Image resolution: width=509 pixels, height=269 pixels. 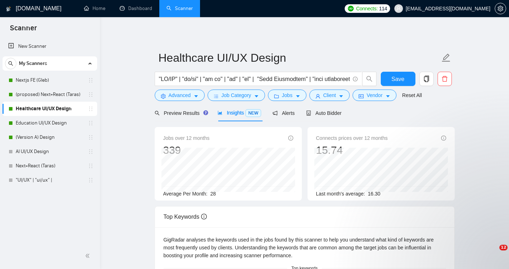 What do you see at coordinates (330, 95) in the screenshot?
I see `button: userClientcaret-down` at bounding box center [330, 95].